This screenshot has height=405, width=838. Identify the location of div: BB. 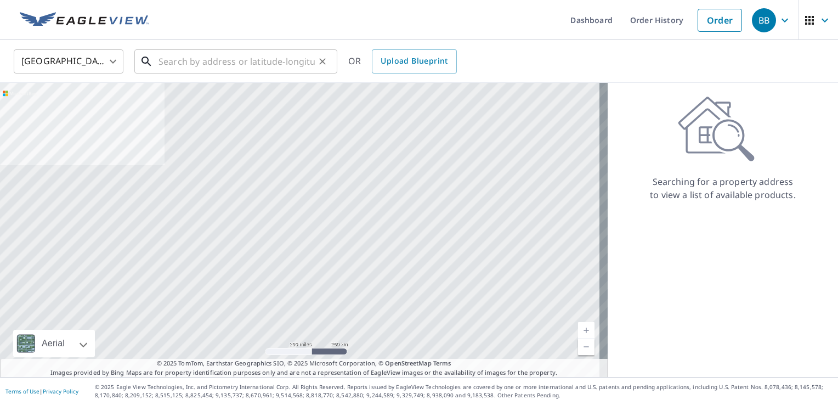
(764, 20).